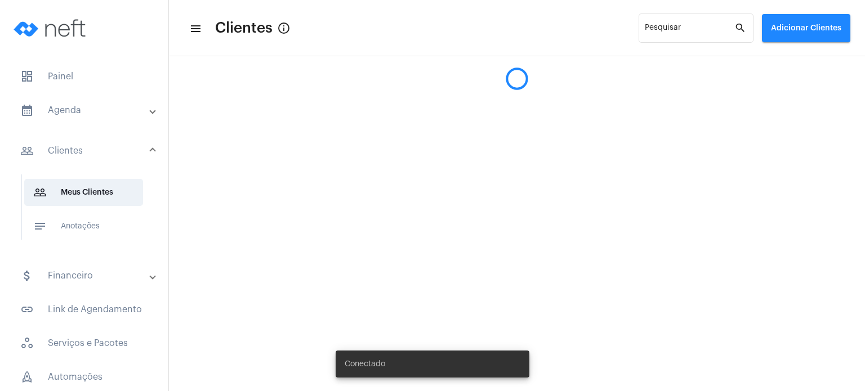 This screenshot has height=391, width=865. Describe the element at coordinates (87, 110) in the screenshot. I see `mat-expansion-panel-header: sidenav iconAgenda` at that location.